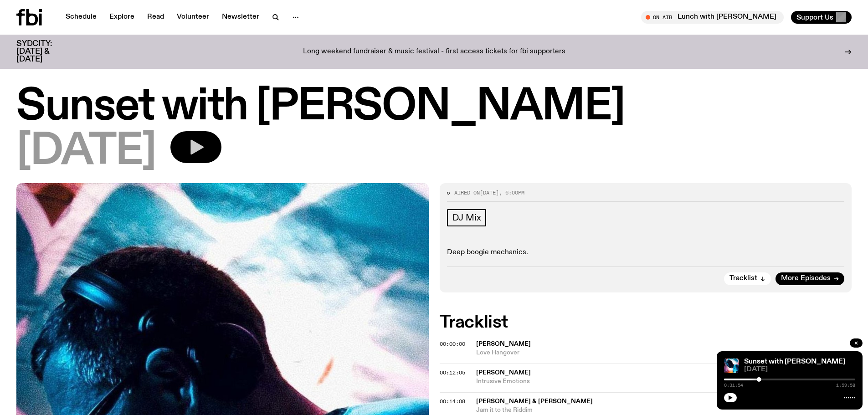 The height and width of the screenshot is (415, 868). Describe the element at coordinates (512, 193) in the screenshot. I see `span: , 6:00pm` at that location.